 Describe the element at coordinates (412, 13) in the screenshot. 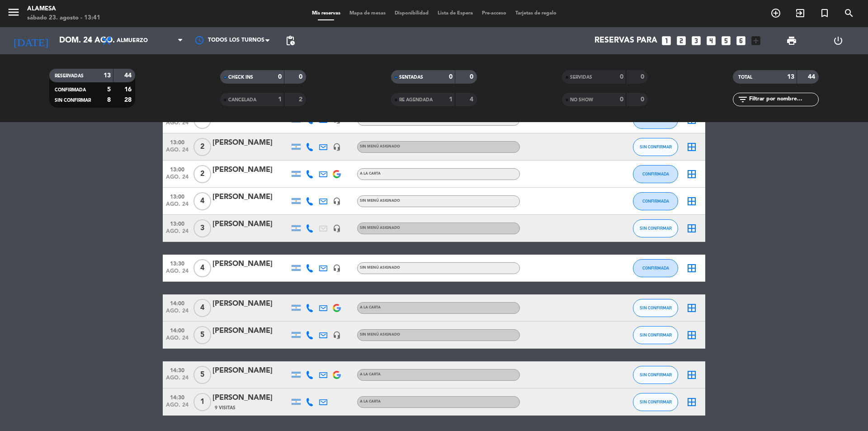

I see `span: Disponibilidad` at that location.